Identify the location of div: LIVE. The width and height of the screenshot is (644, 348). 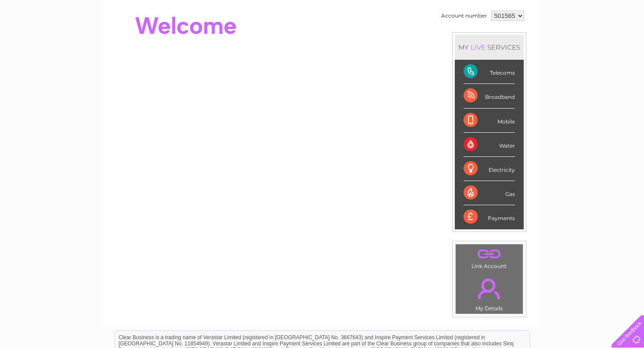
(479, 47).